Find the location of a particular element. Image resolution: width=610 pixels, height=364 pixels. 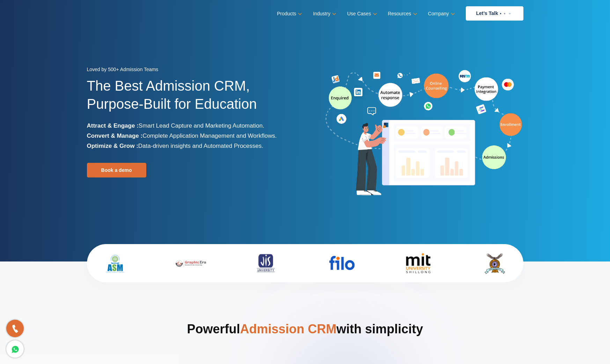

a: Let’s Talk is located at coordinates (494, 13).